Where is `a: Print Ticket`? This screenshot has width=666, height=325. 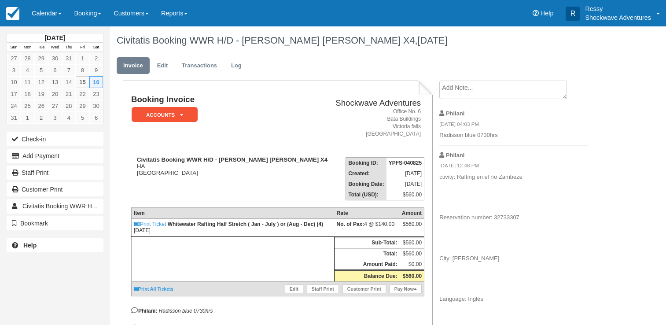
a: Print Ticket is located at coordinates (150, 224).